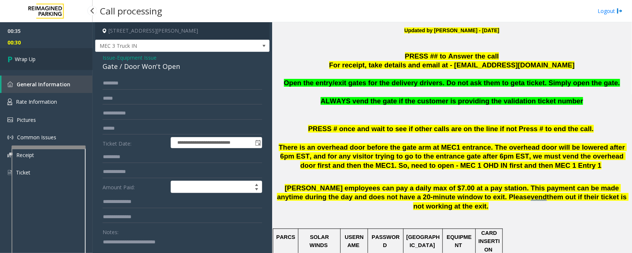  Describe the element at coordinates (451, 128) in the screenshot. I see `span: PRESS # once and wait to see if other calls are on the line if not Press # to end the call.` at that location.